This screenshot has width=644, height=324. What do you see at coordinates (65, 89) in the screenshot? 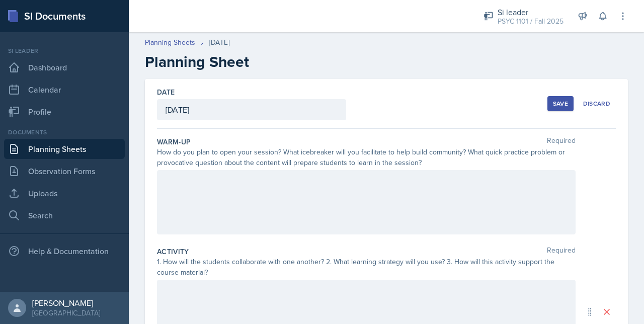
I see `a: Calendar` at bounding box center [65, 89].